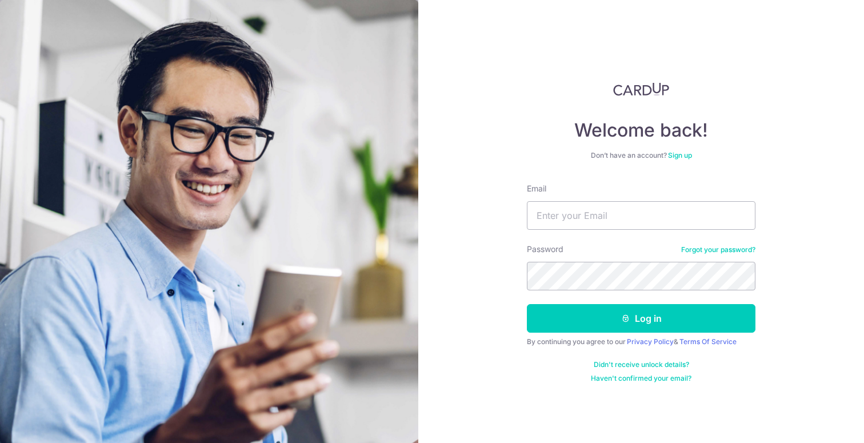 This screenshot has width=864, height=443. Describe the element at coordinates (545, 249) in the screenshot. I see `label: Password` at that location.